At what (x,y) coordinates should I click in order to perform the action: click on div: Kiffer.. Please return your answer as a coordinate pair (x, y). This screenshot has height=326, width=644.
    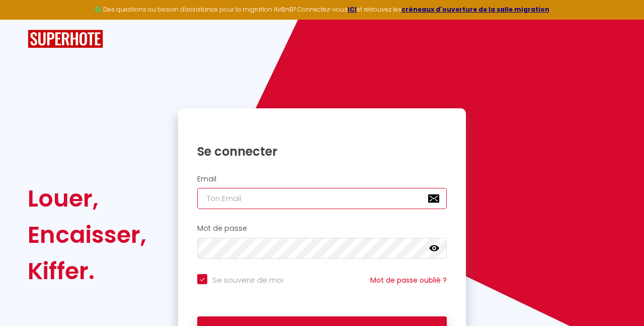
    Looking at the image, I should click on (87, 271).